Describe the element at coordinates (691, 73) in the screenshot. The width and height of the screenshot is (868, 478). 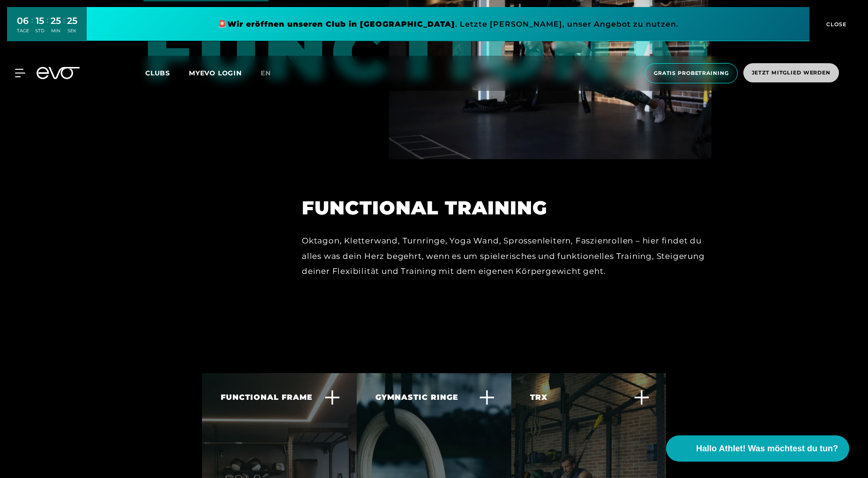
I see `span: Gratis Probetraining` at that location.